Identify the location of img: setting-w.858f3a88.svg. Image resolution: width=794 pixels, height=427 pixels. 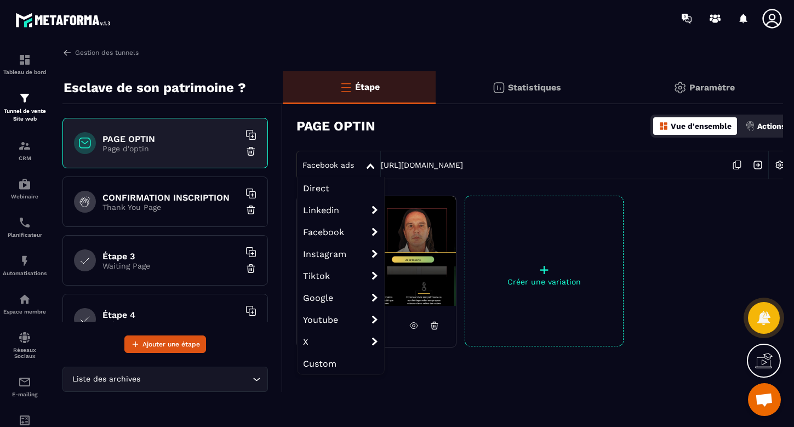
(780, 165).